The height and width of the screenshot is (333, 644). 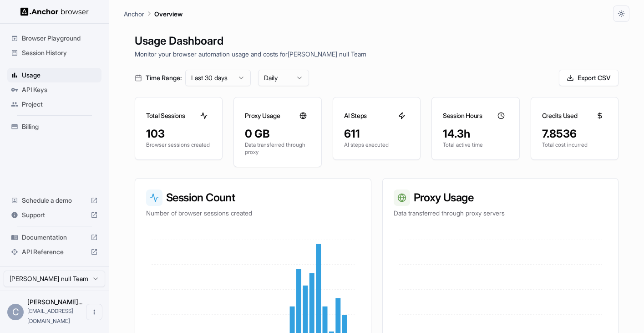 I want to click on p: Data transferred through proxy servers, so click(x=500, y=213).